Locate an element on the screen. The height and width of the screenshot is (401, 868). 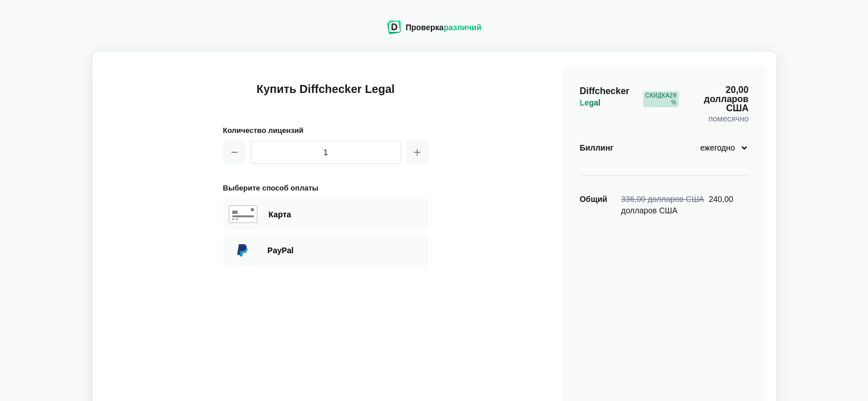
font: Купить Diffchecker Legal is located at coordinates (325, 89).